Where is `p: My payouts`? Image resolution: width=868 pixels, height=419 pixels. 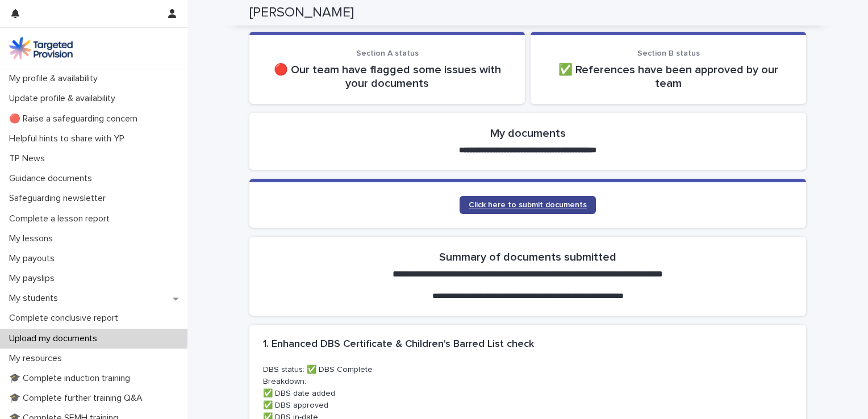 p: My payouts is located at coordinates (34, 259).